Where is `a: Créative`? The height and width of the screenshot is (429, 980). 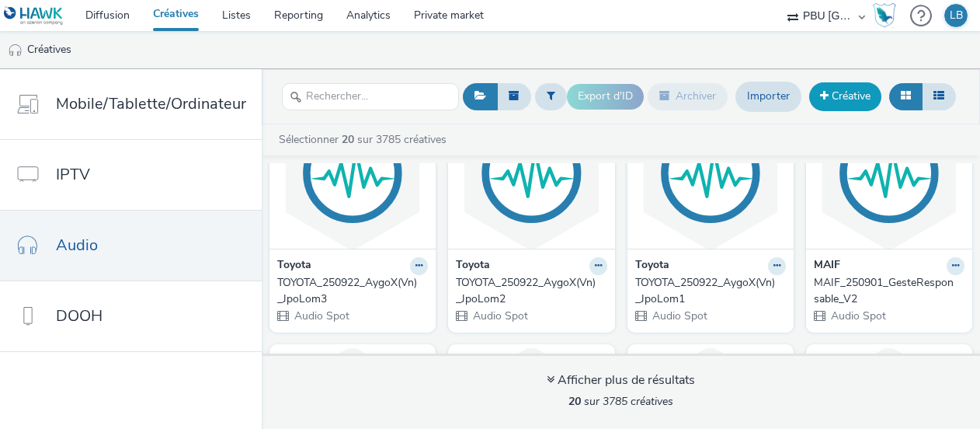
a: Créative is located at coordinates (845, 96).